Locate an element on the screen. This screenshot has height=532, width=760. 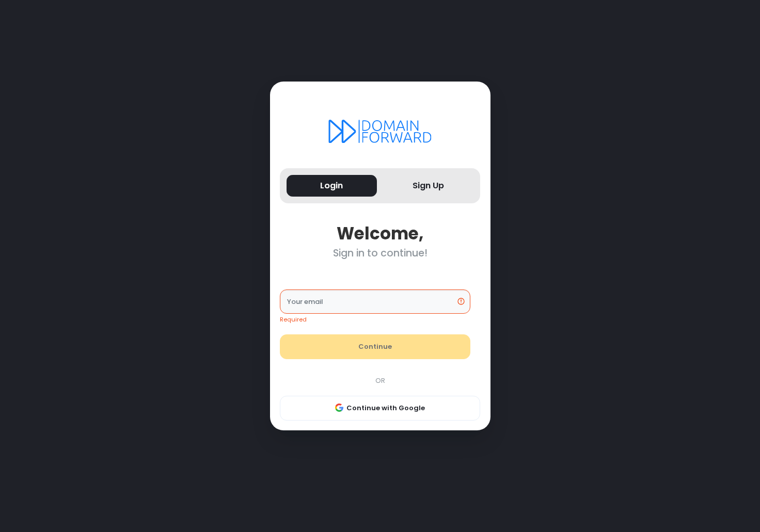
button: Login is located at coordinates (331, 186).